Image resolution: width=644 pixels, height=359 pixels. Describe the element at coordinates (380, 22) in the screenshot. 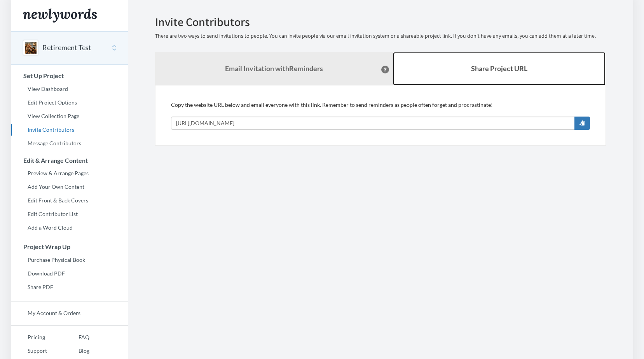

I see `h2: Invite Contributors` at that location.